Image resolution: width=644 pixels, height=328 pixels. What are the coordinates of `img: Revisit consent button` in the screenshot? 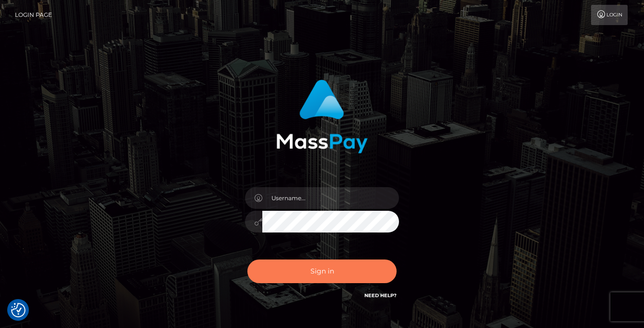 It's located at (19, 310).